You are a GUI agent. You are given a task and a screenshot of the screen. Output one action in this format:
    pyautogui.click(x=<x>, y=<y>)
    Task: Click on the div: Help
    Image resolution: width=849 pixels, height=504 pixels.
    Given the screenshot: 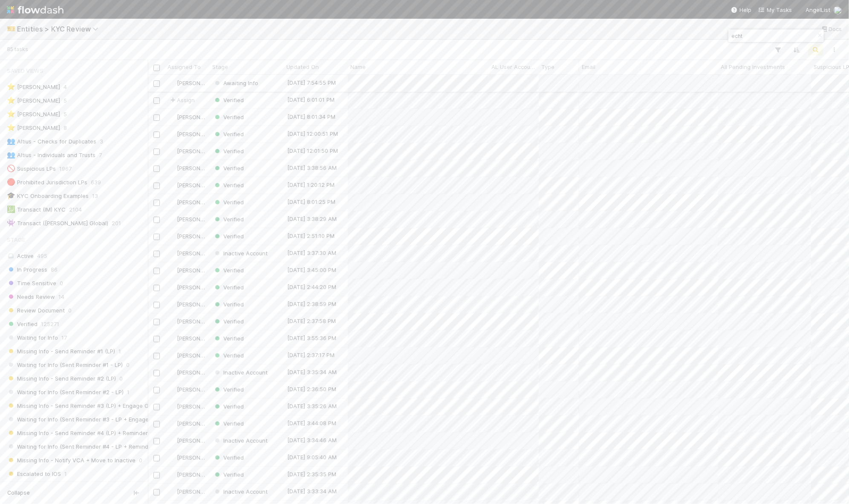 What is the action you would take?
    pyautogui.click(x=741, y=10)
    